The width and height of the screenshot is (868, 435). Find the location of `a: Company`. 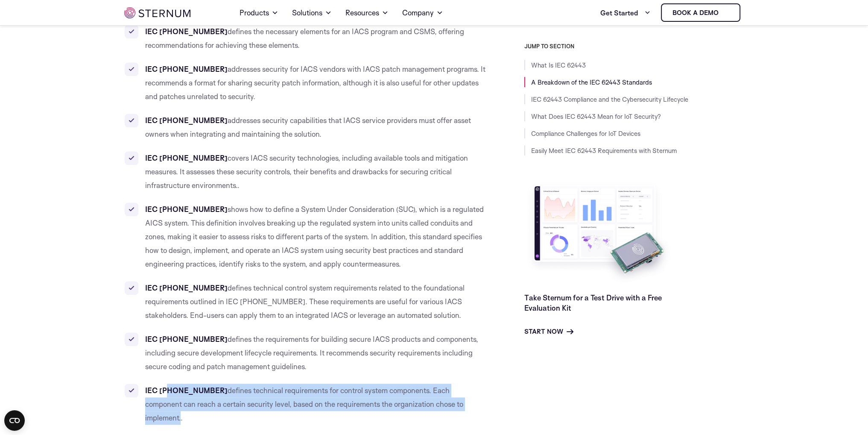

a: Company is located at coordinates (422, 13).